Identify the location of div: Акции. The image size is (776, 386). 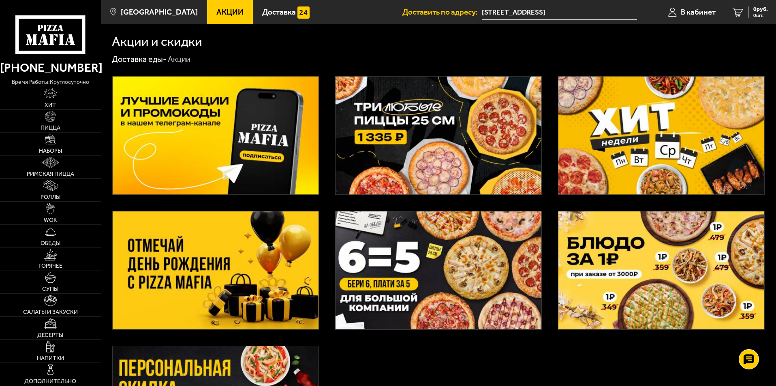
(179, 60).